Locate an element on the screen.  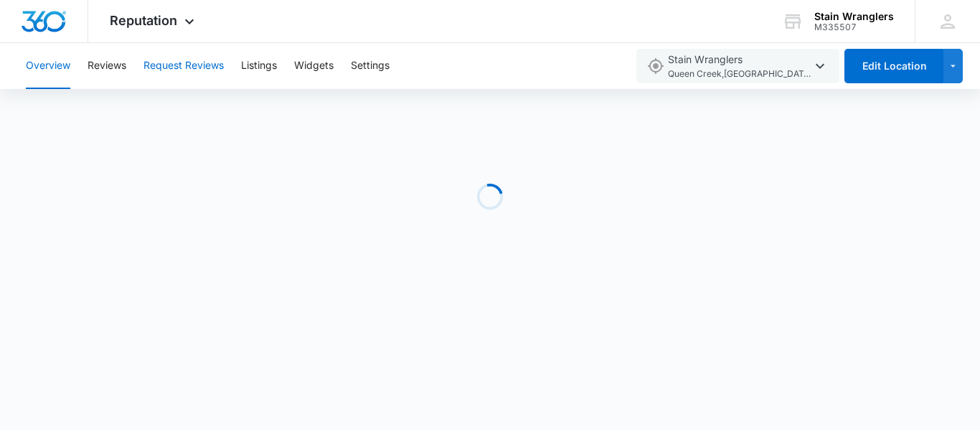
div: account name is located at coordinates (853, 17).